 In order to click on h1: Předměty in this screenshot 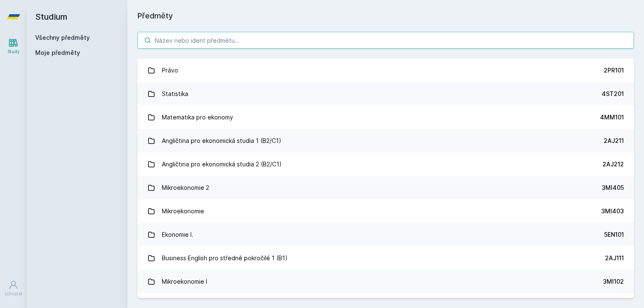, I will do `click(386, 16)`.